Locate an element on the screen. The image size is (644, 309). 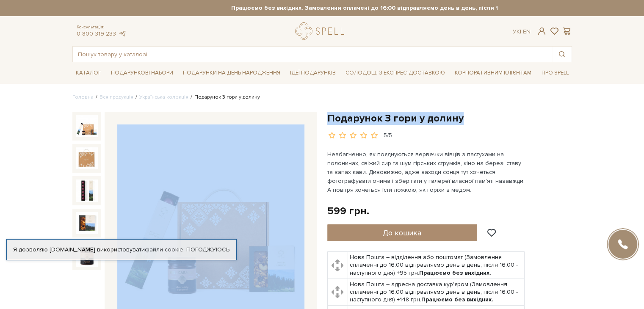
span: До кошика is located at coordinates (402, 233).